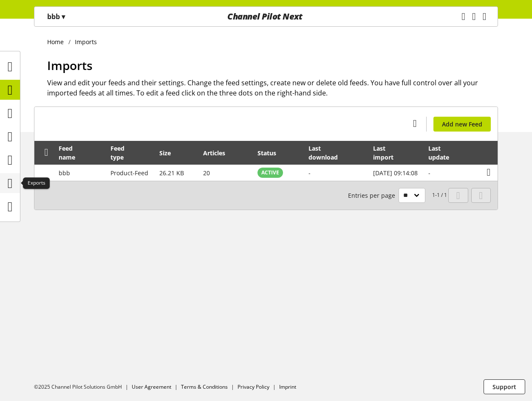 This screenshot has height=401, width=532. What do you see at coordinates (64, 173) in the screenshot?
I see `span: bbb` at bounding box center [64, 173].